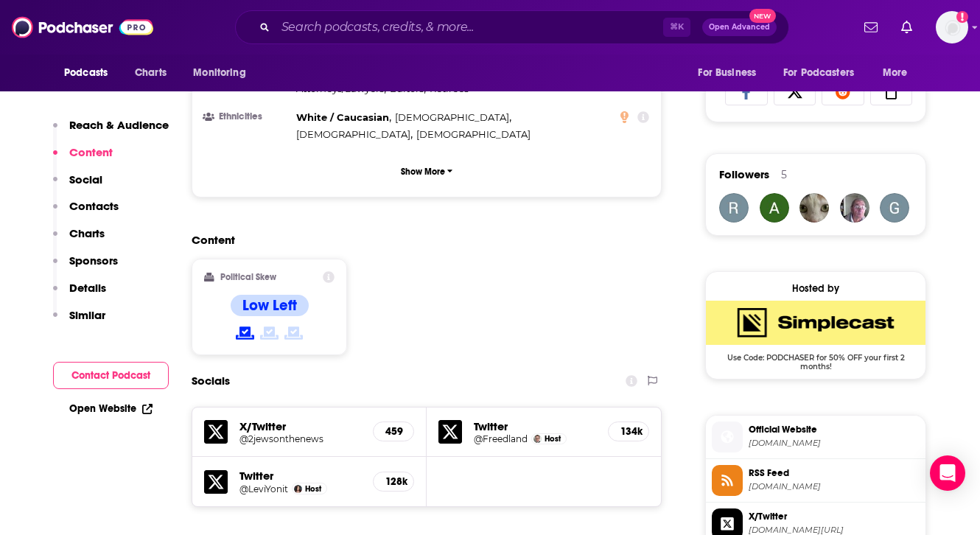 The height and width of the screenshot is (535, 980). Describe the element at coordinates (500, 438) in the screenshot. I see `h5: @Freedland` at that location.